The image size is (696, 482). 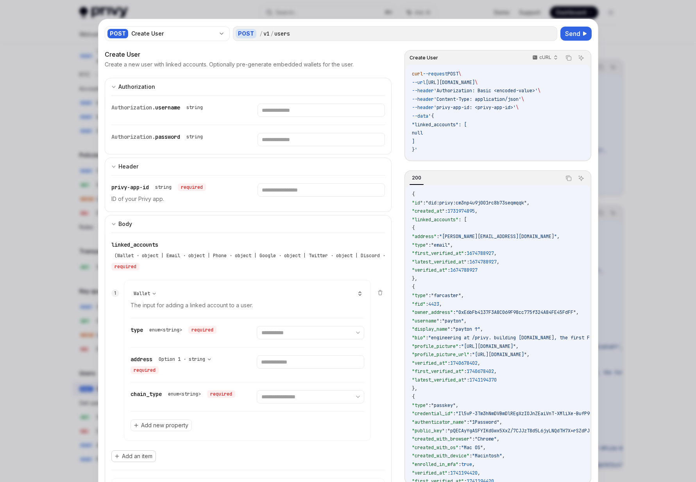 I want to click on span: "created_with_device", so click(x=440, y=456).